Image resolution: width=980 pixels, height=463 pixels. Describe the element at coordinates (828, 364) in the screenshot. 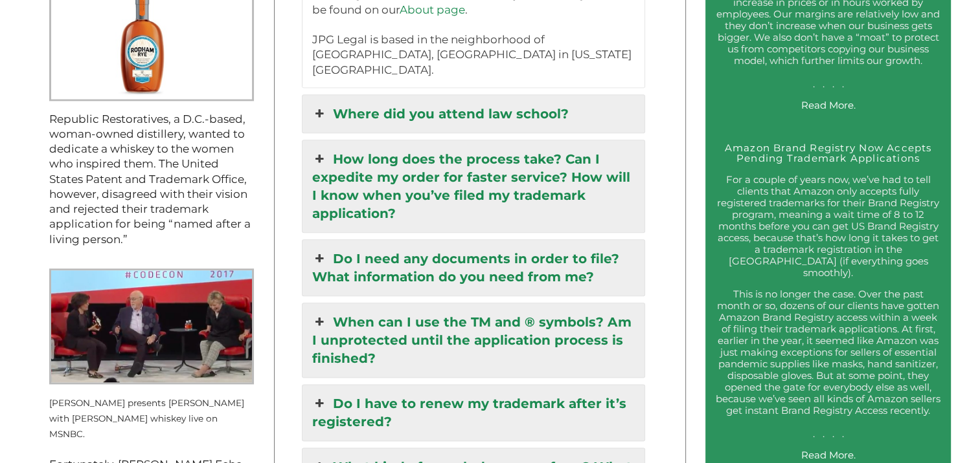

I see `p: This is no longer the case. Over the past month or so, dozens of our clients have gotten Amazon B...` at that location.